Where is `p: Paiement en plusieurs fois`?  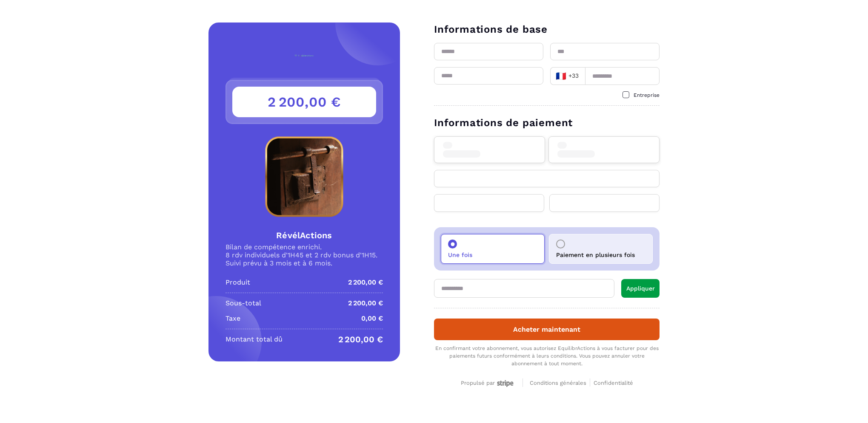 p: Paiement en plusieurs fois is located at coordinates (595, 255).